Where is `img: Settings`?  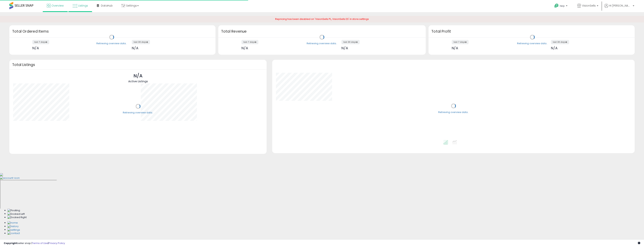 img: Settings is located at coordinates (13, 230).